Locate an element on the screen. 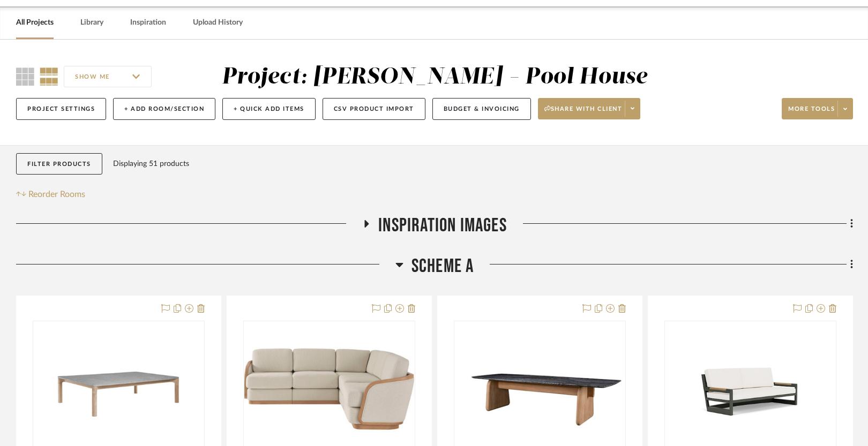  a: Upload History is located at coordinates (218, 23).